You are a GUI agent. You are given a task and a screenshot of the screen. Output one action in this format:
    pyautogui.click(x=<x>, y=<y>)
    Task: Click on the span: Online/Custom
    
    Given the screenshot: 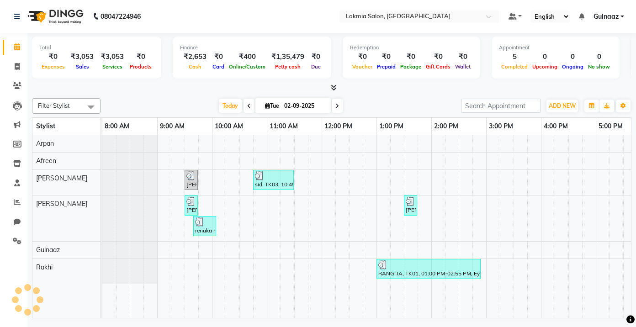 What is the action you would take?
    pyautogui.click(x=247, y=67)
    